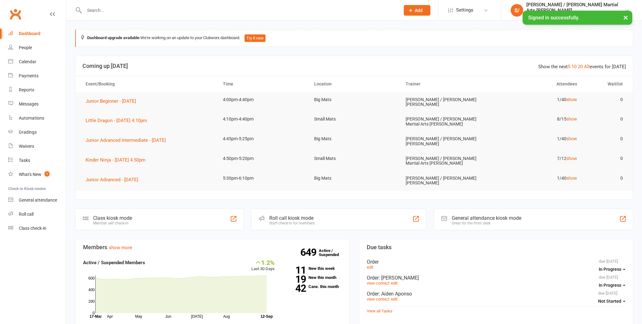 The width and height of the screenshot is (642, 324). I want to click on a: Dashboard, so click(37, 34).